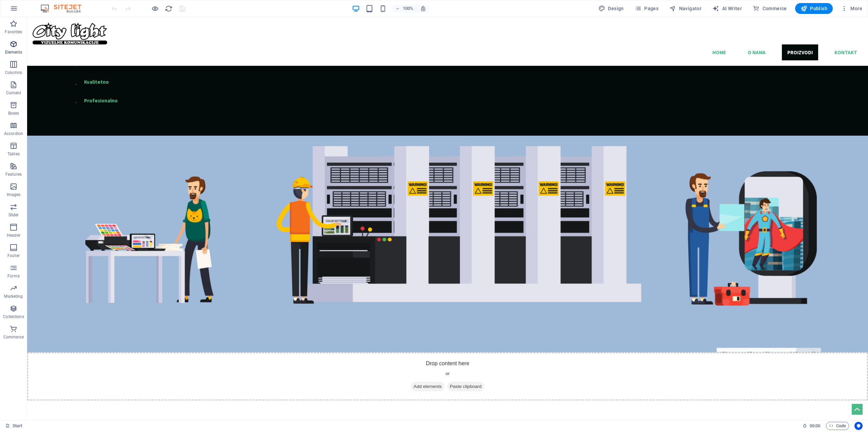 This screenshot has width=868, height=431. I want to click on button: Code, so click(837, 426).